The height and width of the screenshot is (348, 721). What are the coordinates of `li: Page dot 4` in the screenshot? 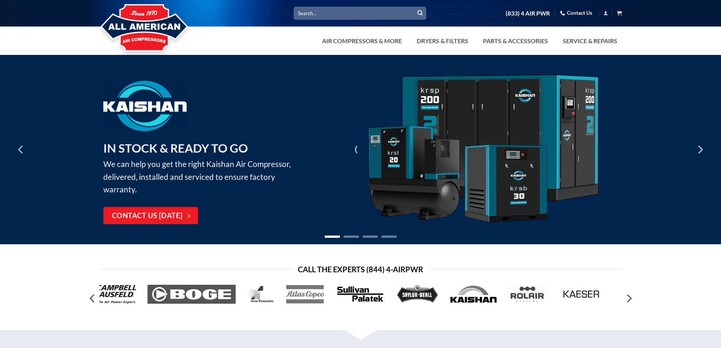 It's located at (389, 237).